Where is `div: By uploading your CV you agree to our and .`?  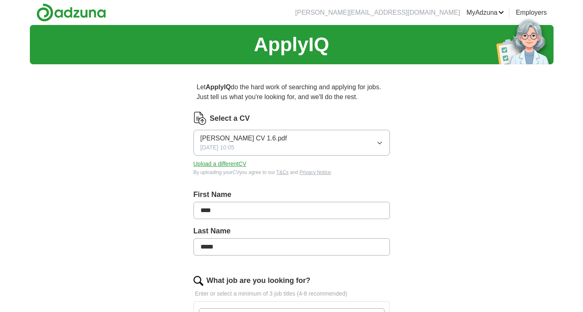
div: By uploading your CV you agree to our and . is located at coordinates (292, 172).